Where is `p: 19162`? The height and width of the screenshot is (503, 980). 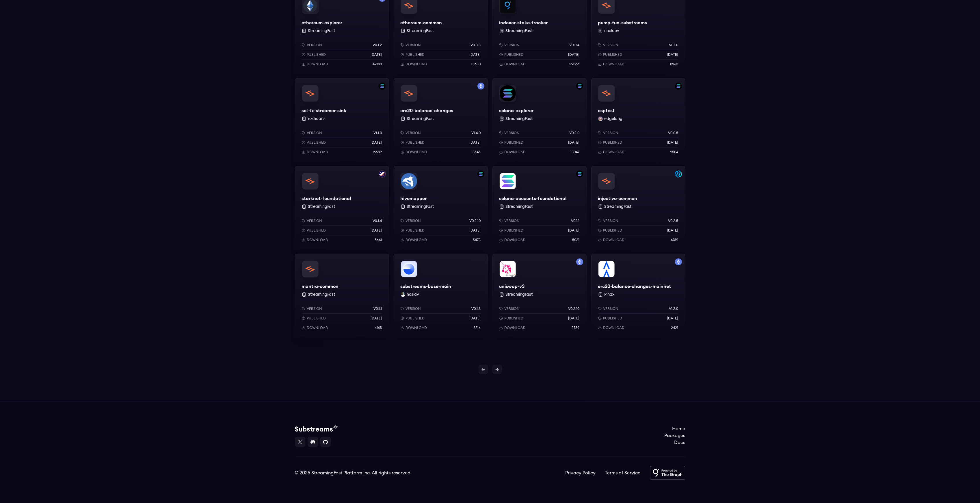
p: 19162 is located at coordinates (674, 64).